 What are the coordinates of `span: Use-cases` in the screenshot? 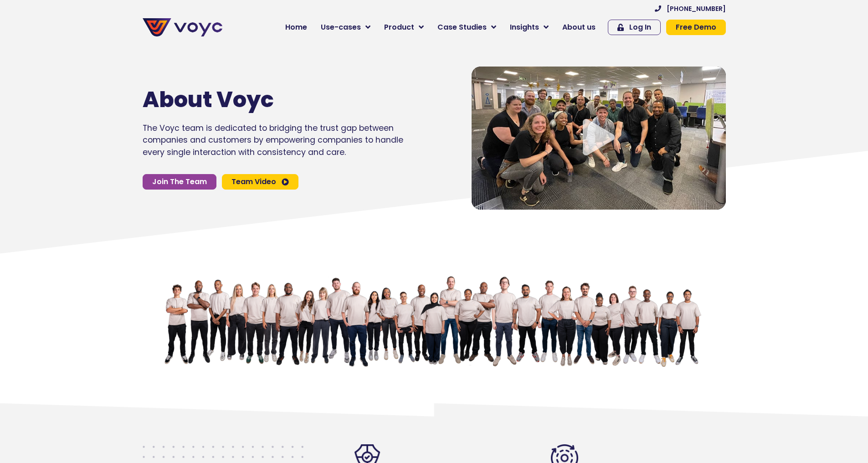 It's located at (341, 28).